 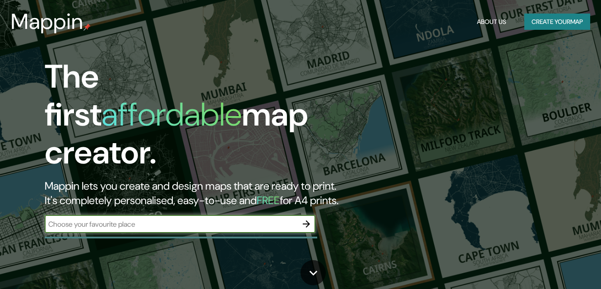 What do you see at coordinates (171, 224) in the screenshot?
I see `input: Choose your favourite place` at bounding box center [171, 224].